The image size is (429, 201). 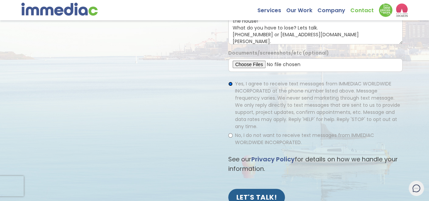 What do you see at coordinates (230, 84) in the screenshot?
I see `input: Yes, I agree to receive text messages from IMMEDIAC WORLDWIDE INCORPORATED at the phone number li...` at bounding box center [230, 84].